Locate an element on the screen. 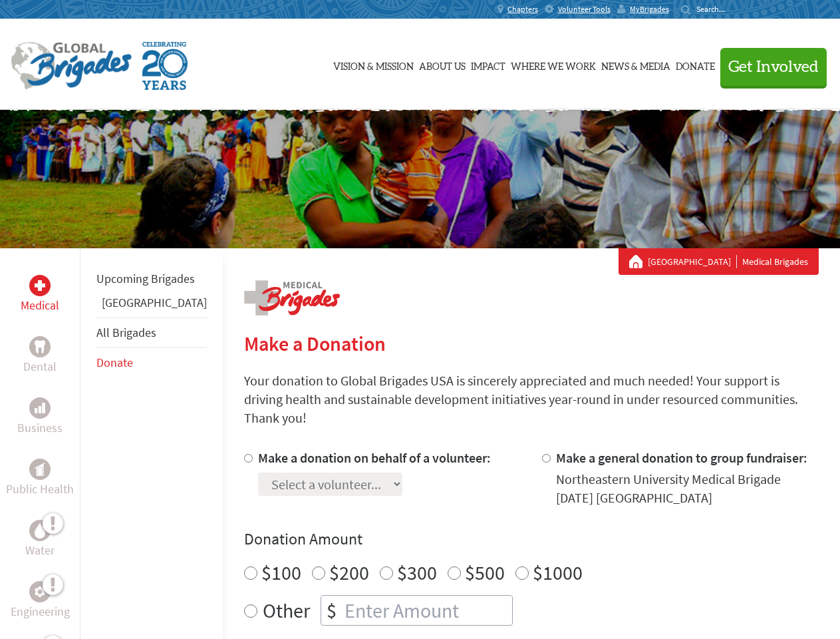 The height and width of the screenshot is (639, 840). div: Business is located at coordinates (40, 408).